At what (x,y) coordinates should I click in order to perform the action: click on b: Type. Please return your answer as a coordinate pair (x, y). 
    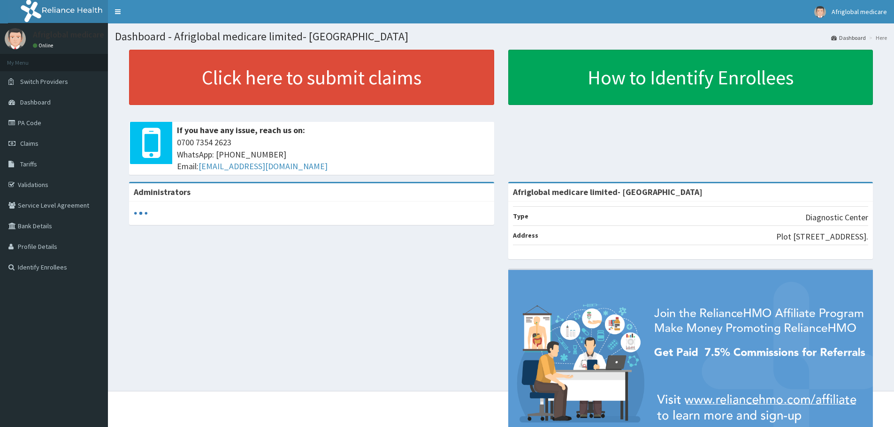
    Looking at the image, I should click on (520, 216).